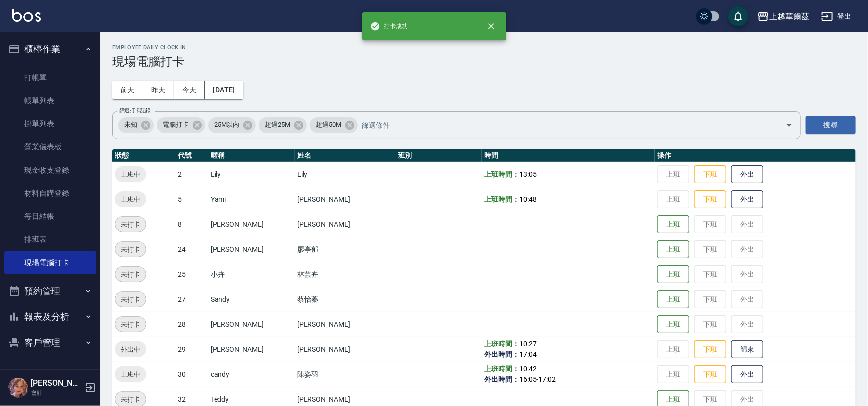  What do you see at coordinates (50, 100) in the screenshot?
I see `a: 帳單列表` at bounding box center [50, 100].